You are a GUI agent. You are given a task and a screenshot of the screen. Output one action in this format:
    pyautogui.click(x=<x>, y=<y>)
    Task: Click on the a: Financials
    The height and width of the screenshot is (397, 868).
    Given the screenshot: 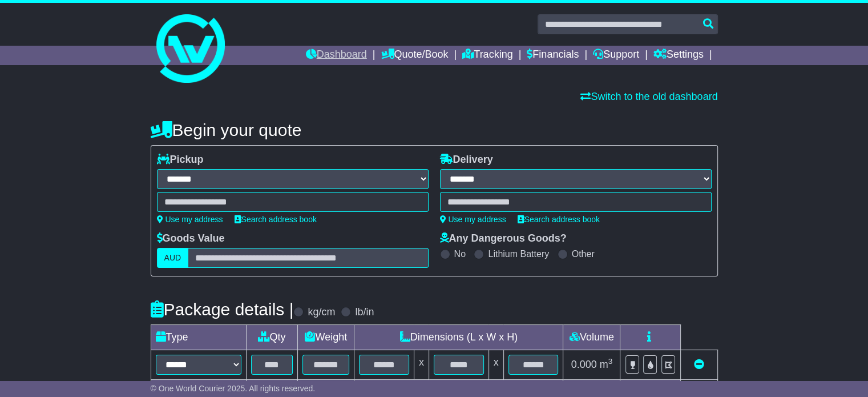 What is the action you would take?
    pyautogui.click(x=552, y=55)
    